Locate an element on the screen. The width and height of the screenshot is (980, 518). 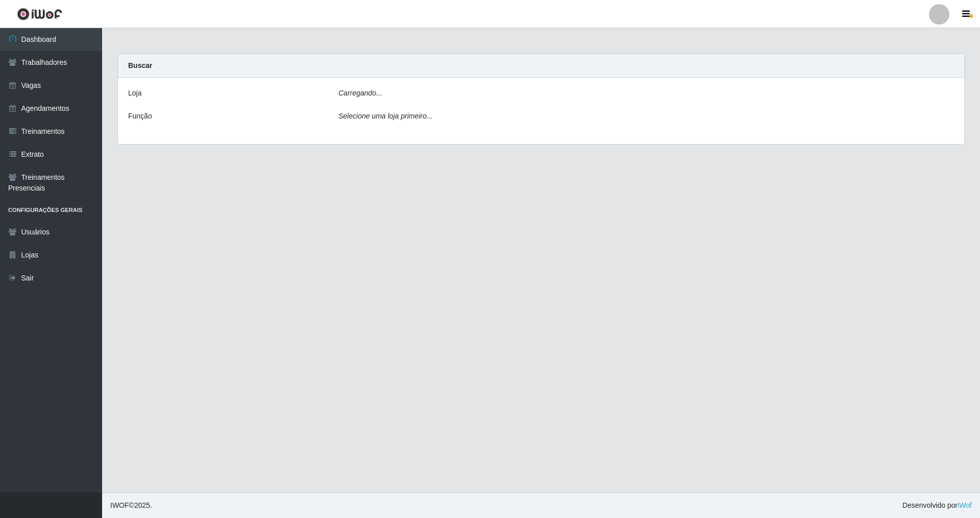
span: Desenvolvido por is located at coordinates (937, 505).